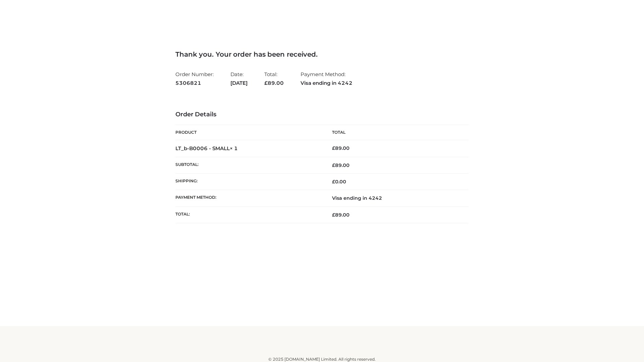 The height and width of the screenshot is (362, 644). Describe the element at coordinates (341, 148) in the screenshot. I see `bdi: 89.00` at that location.